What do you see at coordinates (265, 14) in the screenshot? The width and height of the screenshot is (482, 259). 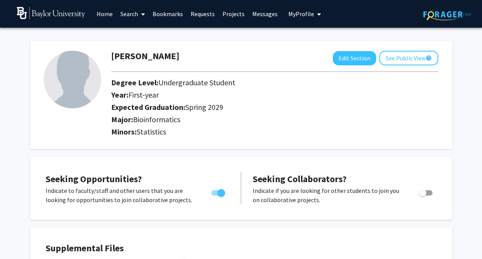 I see `a: Messages` at bounding box center [265, 14].